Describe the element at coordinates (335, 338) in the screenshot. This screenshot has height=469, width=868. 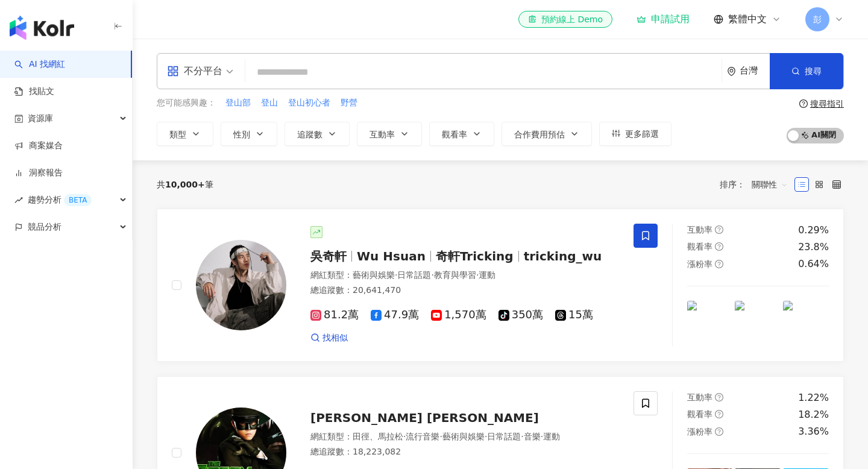
I see `span: 找相似` at that location.